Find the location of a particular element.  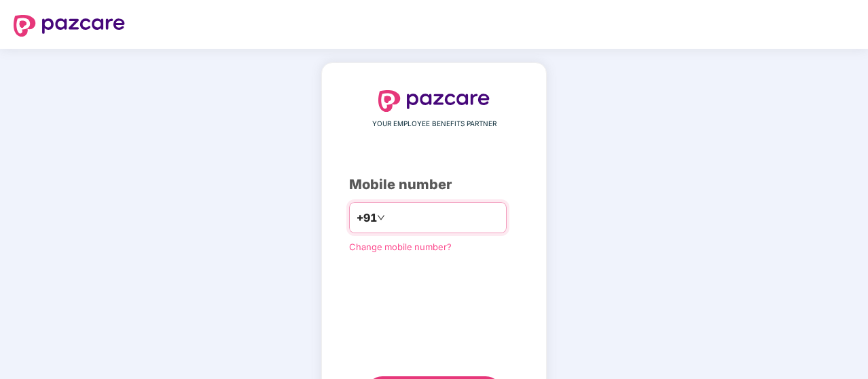

span: YOUR EMPLOYEE BENEFITS PARTNER is located at coordinates (434, 124).